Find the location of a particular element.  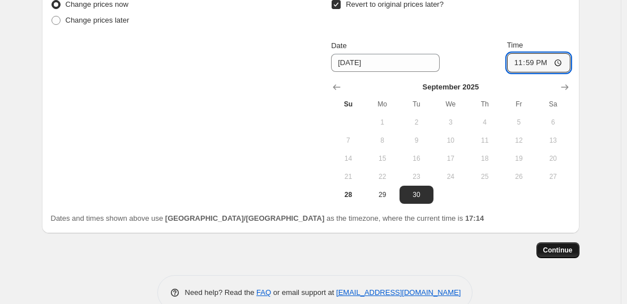

th: Sunday is located at coordinates (348, 104).